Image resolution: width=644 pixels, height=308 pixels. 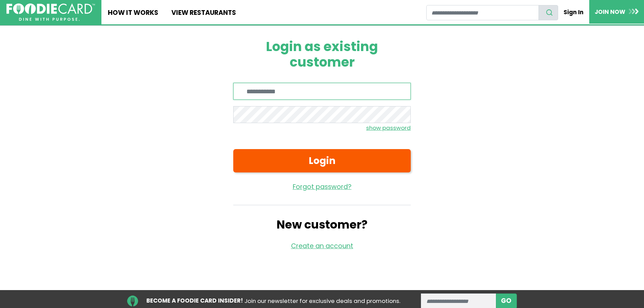 I want to click on button: search, so click(x=548, y=13).